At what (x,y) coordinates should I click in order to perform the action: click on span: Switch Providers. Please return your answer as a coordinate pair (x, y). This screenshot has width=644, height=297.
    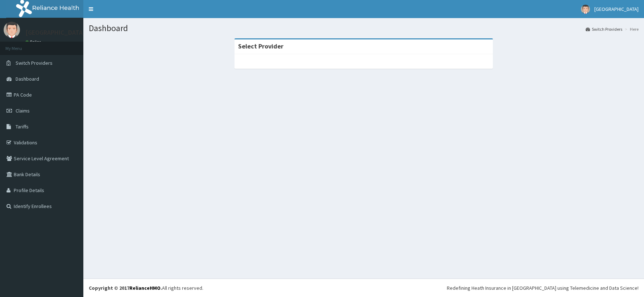
    Looking at the image, I should click on (34, 63).